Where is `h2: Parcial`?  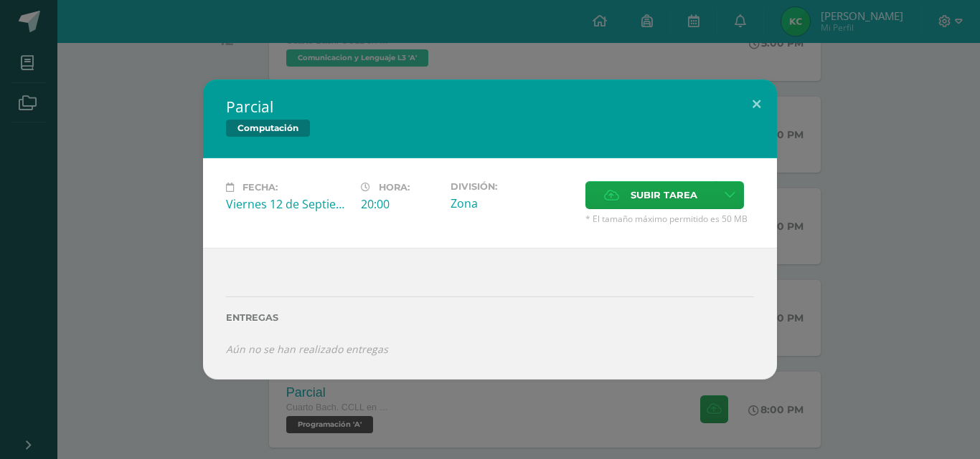 h2: Parcial is located at coordinates (490, 107).